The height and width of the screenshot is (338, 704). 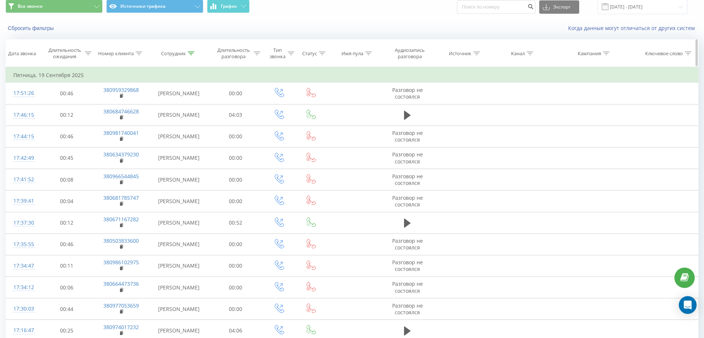 I want to click on a: 380681785747, so click(x=121, y=197).